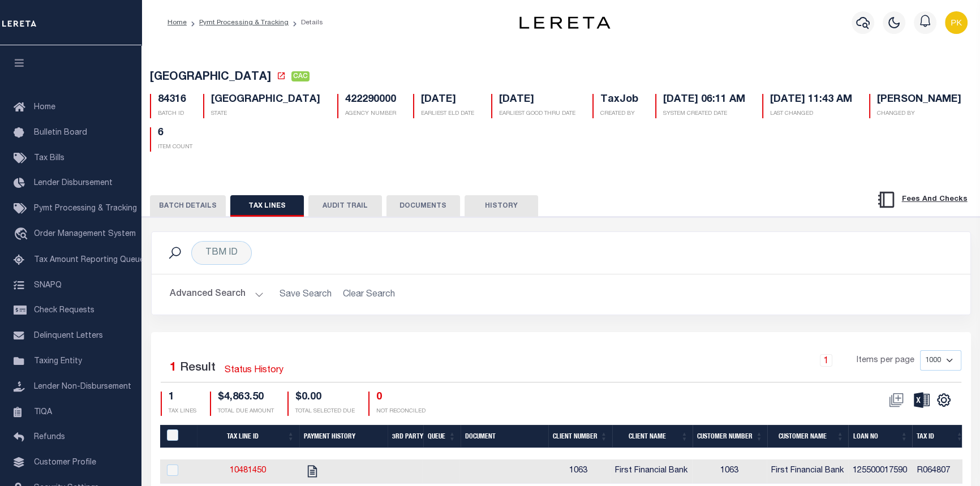  Describe the element at coordinates (370, 114) in the screenshot. I see `p: AGENCY NUMBER` at that location.